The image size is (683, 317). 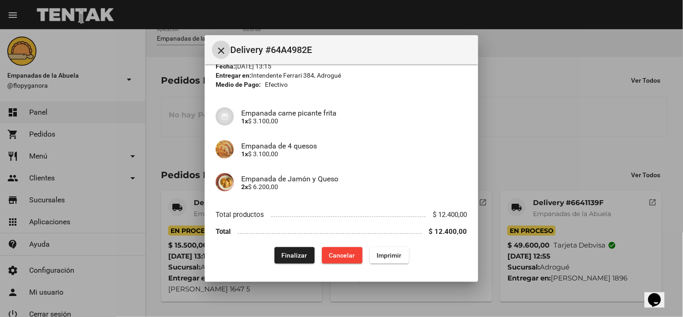 I want to click on div: Intendente Ferrari 384, Adrogué, so click(x=342, y=75).